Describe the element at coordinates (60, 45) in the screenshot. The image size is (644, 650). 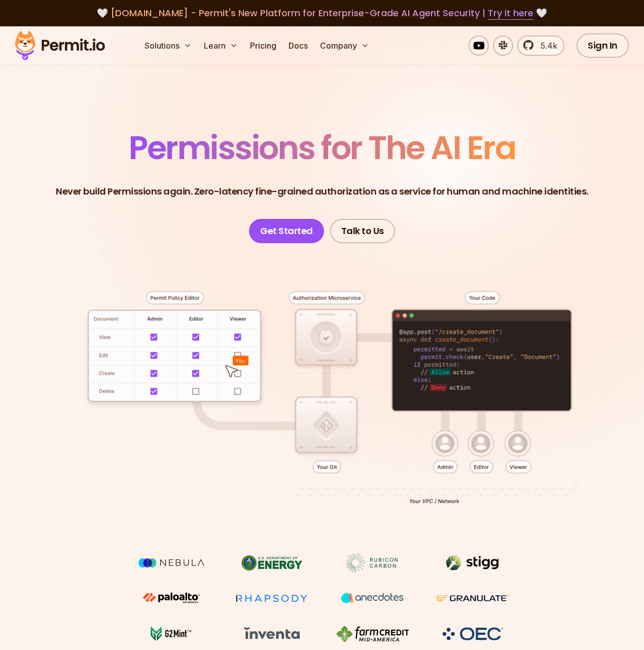
I see `img: Permit logo` at that location.